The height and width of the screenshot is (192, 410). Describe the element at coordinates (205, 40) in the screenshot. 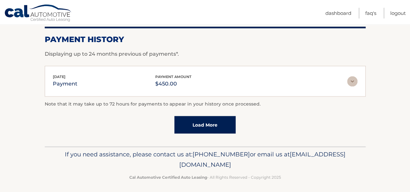

I see `h2: Payment History` at that location.